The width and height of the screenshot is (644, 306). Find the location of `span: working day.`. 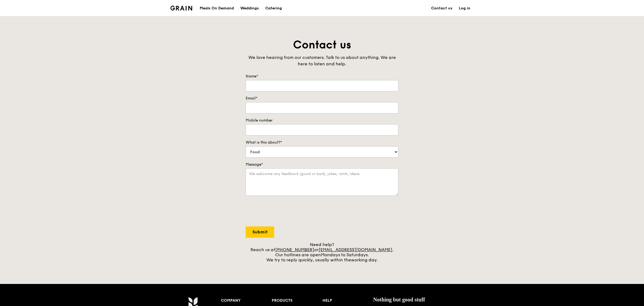

span: working day. is located at coordinates (364, 260).